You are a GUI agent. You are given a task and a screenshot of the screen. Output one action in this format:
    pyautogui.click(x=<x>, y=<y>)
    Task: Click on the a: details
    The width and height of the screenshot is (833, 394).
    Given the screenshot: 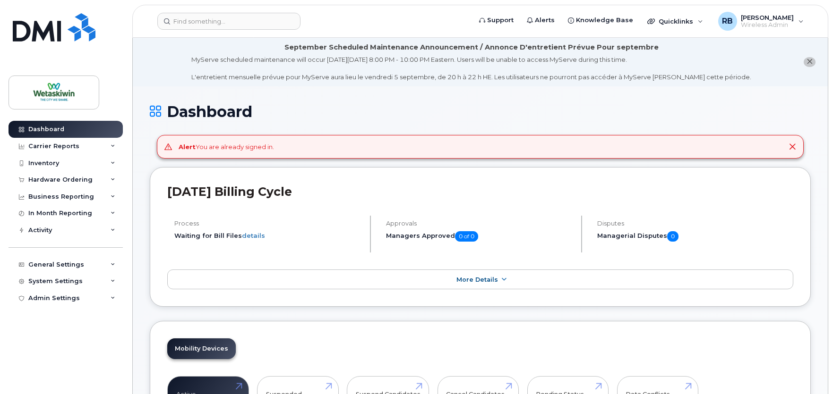 What is the action you would take?
    pyautogui.click(x=253, y=236)
    